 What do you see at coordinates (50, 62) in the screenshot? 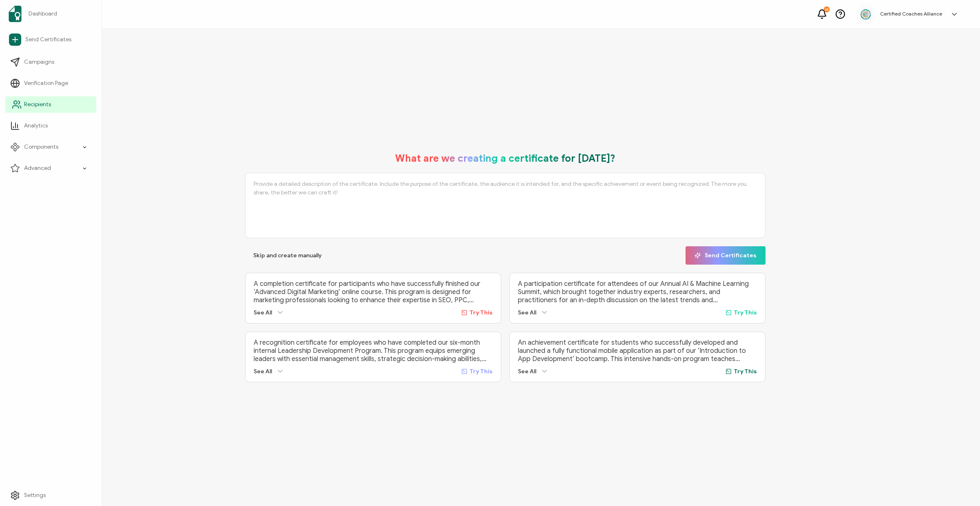
I see `a: Campaigns` at bounding box center [50, 62].